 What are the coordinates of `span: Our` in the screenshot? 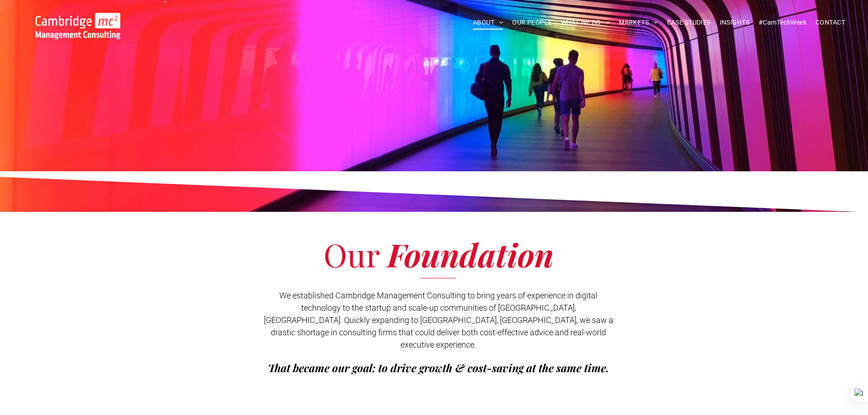 It's located at (351, 255).